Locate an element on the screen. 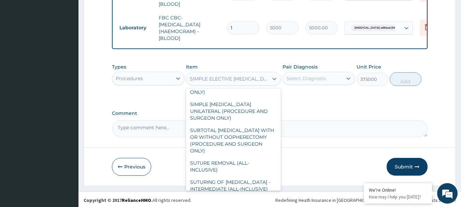 The width and height of the screenshot is (461, 207). td: Laboratory is located at coordinates (136, 28).